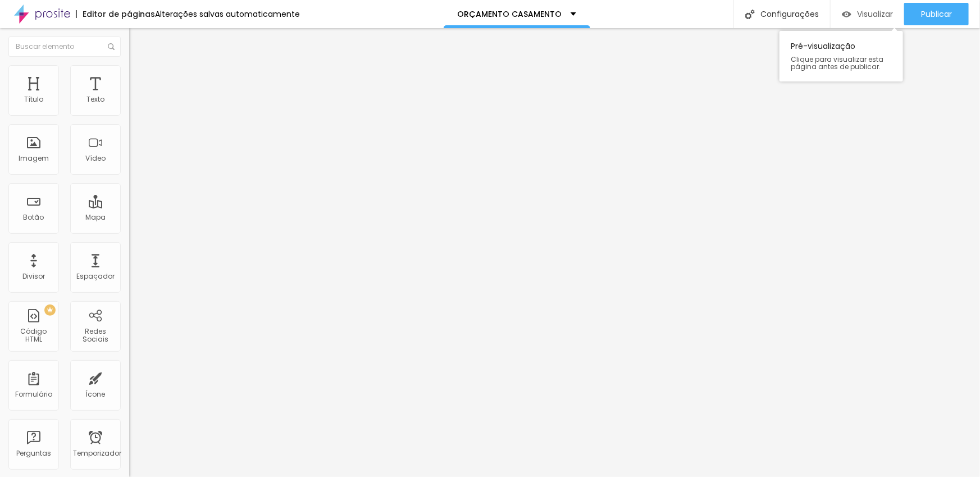 This screenshot has width=980, height=477. What do you see at coordinates (936, 14) in the screenshot?
I see `font: Publicar` at bounding box center [936, 14].